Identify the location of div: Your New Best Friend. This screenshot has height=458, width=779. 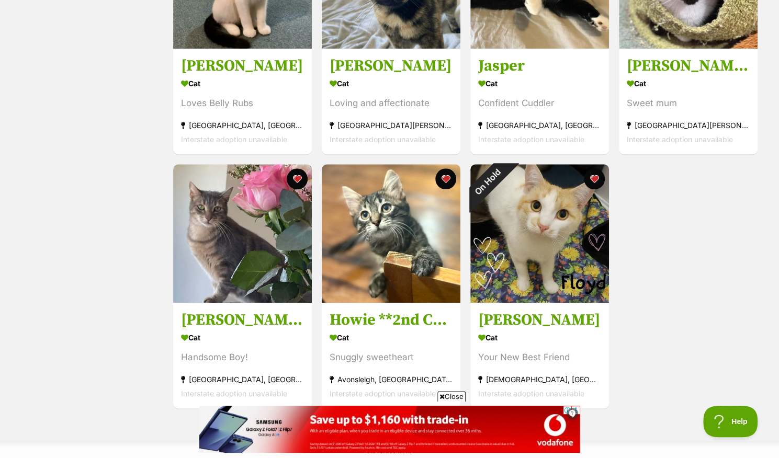
(539, 357).